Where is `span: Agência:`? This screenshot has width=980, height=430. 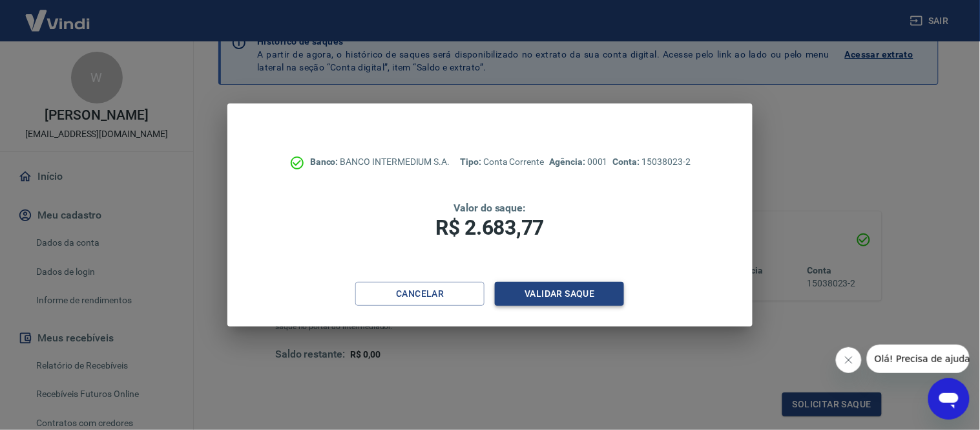 span: Agência: is located at coordinates (569, 162).